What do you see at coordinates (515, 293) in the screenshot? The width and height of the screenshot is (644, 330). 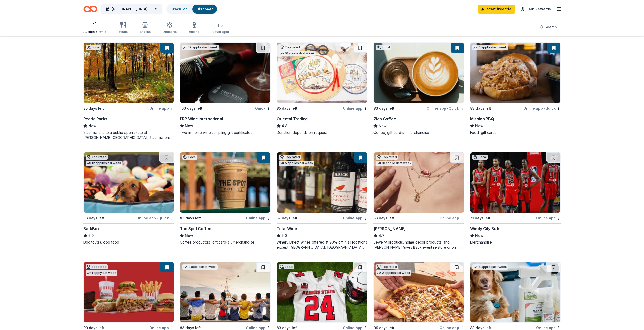 I see `img: Image for Wondercide` at bounding box center [515, 293].